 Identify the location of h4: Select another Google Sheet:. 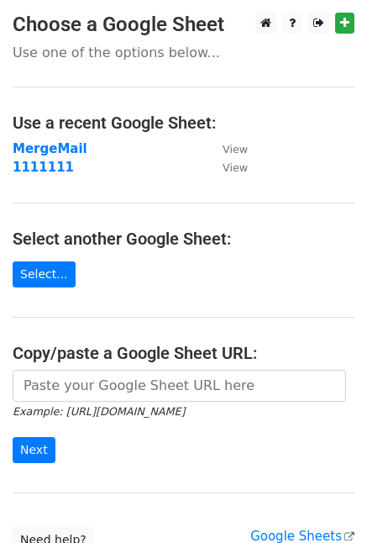
(183, 239).